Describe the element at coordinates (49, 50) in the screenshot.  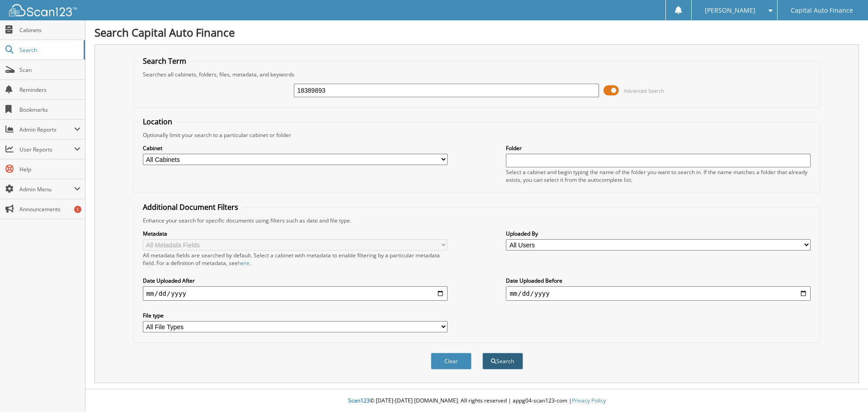
I see `span: Search` at that location.